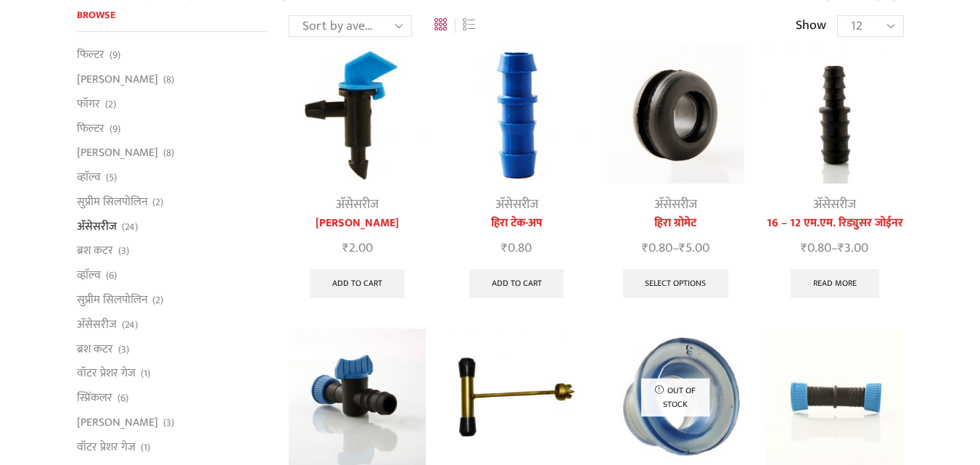 The image size is (980, 465). I want to click on select: Shop order, so click(350, 26).